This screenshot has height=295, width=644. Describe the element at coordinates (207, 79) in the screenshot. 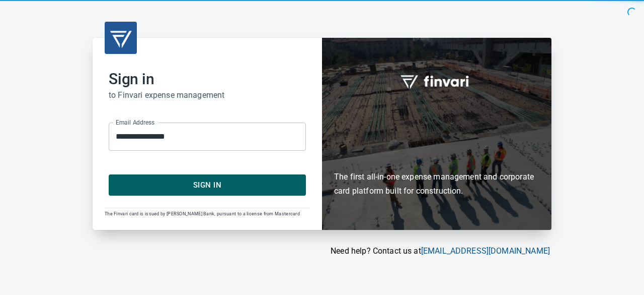

I see `h2: Sign in` at that location.